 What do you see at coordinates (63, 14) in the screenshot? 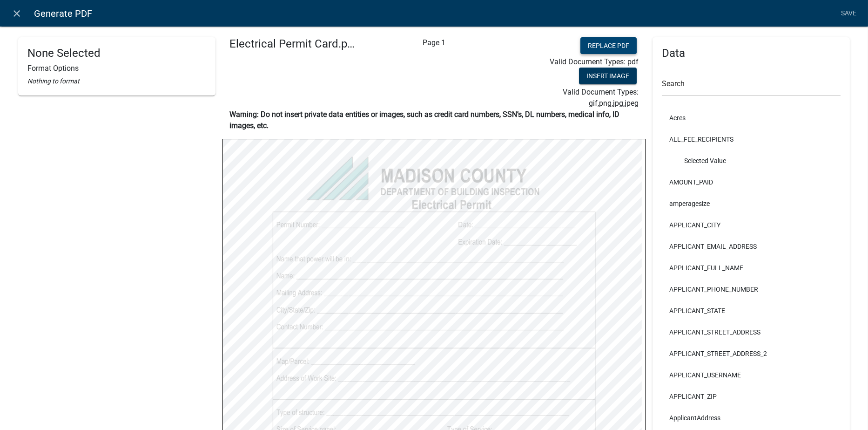
I see `span: Generate PDF` at bounding box center [63, 14].